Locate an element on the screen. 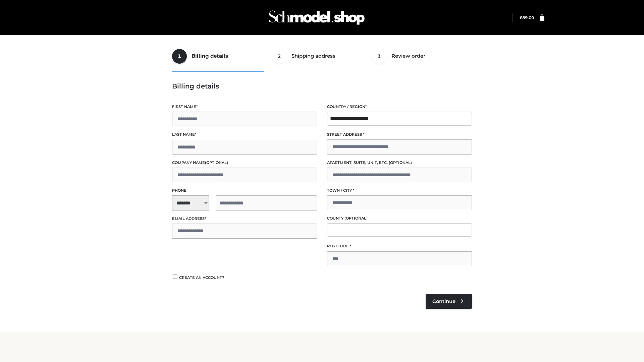  label: Phone is located at coordinates (244, 191).